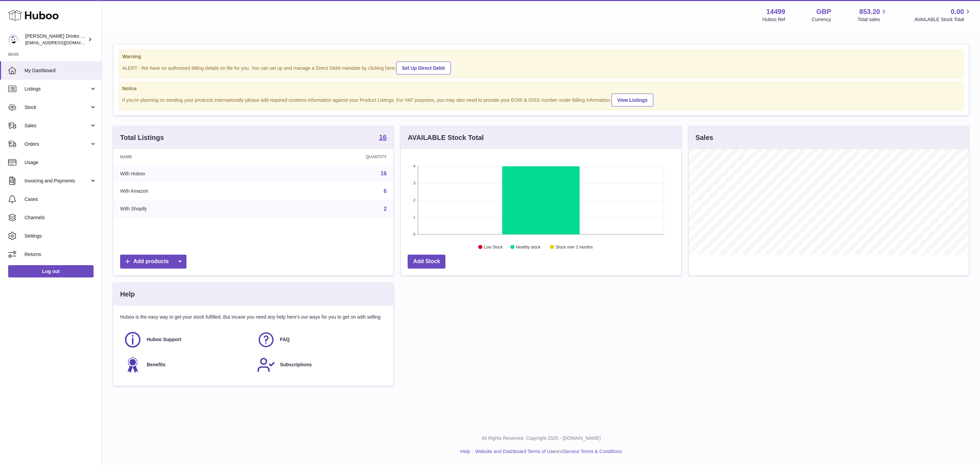  Describe the element at coordinates (296, 365) in the screenshot. I see `span: Subscriptions` at that location.